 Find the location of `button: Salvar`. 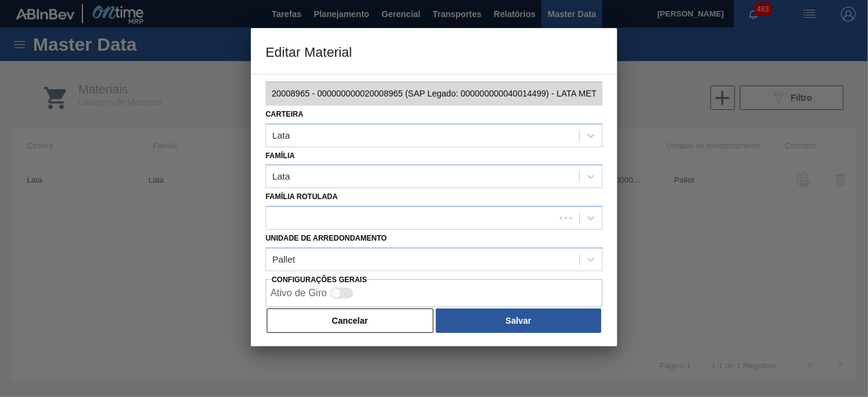

button: Salvar is located at coordinates (518, 321).